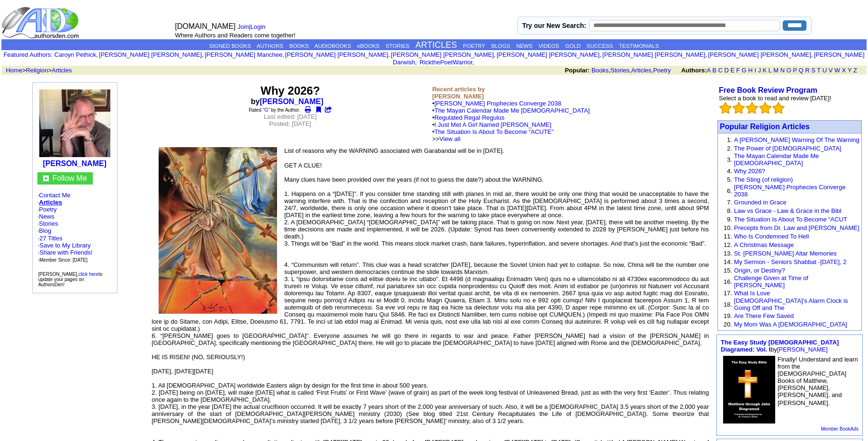 The height and width of the screenshot is (441, 868). What do you see at coordinates (548, 46) in the screenshot?
I see `a: VIDEOS` at bounding box center [548, 46].